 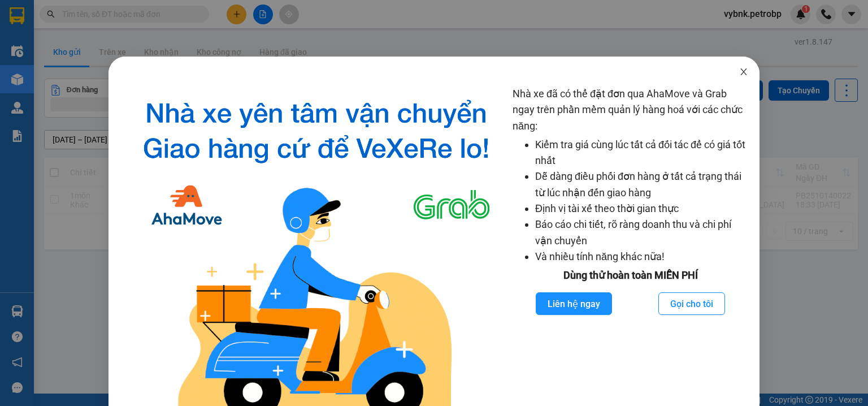 What do you see at coordinates (642, 209) in the screenshot?
I see `li: Định vị tài xế theo thời gian thực` at bounding box center [642, 209].